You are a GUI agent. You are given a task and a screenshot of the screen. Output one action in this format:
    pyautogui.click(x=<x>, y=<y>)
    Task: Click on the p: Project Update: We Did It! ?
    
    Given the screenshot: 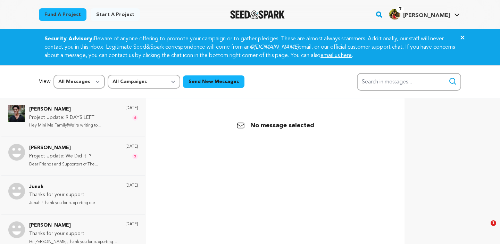 What is the action you would take?
    pyautogui.click(x=64, y=156)
    